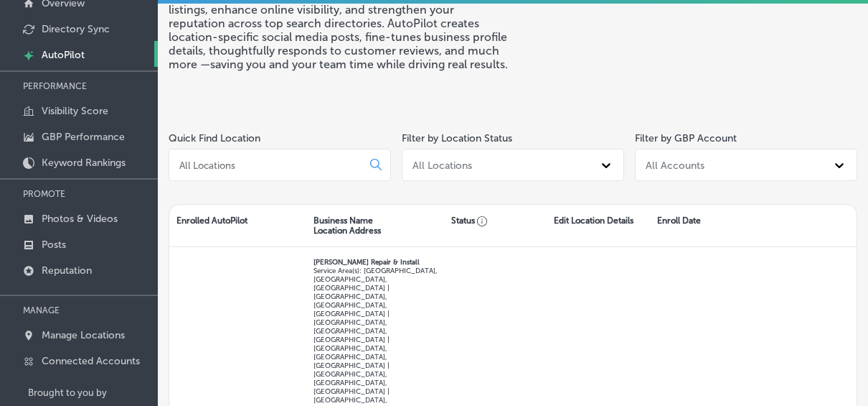  Describe the element at coordinates (376, 225) in the screenshot. I see `div: Business Name Location Address` at that location.